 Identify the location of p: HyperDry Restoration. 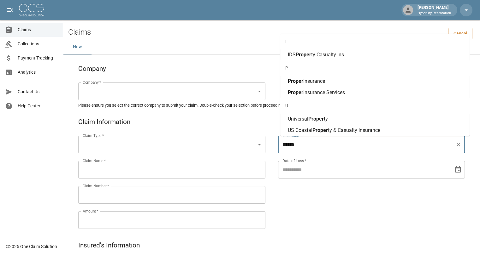
(434, 13).